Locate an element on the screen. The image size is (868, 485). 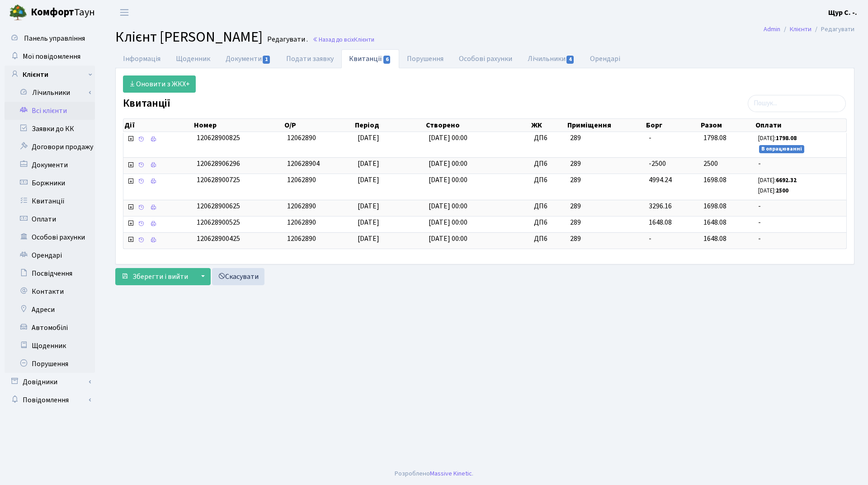
b: Комфорт is located at coordinates (52, 12).